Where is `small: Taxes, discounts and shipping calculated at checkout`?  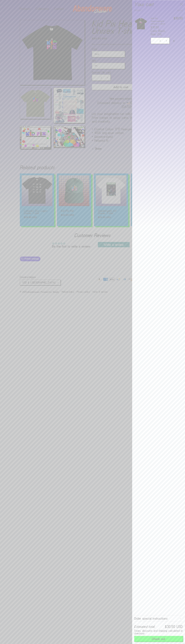 small: Taxes, discounts and shipping calculated at checkout is located at coordinates (159, 632).